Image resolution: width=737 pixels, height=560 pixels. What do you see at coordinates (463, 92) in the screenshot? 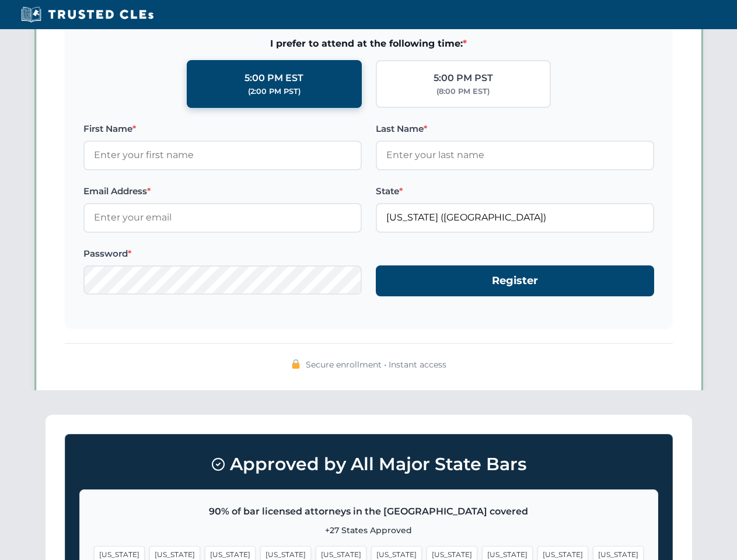
I see `div: (8:00 PM EST)` at bounding box center [463, 92].